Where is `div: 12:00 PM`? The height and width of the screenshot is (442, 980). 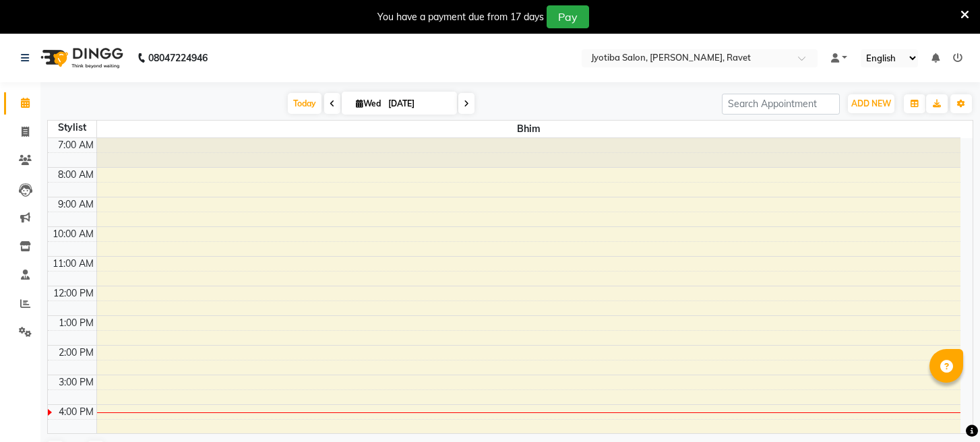
div: 12:00 PM is located at coordinates (74, 293).